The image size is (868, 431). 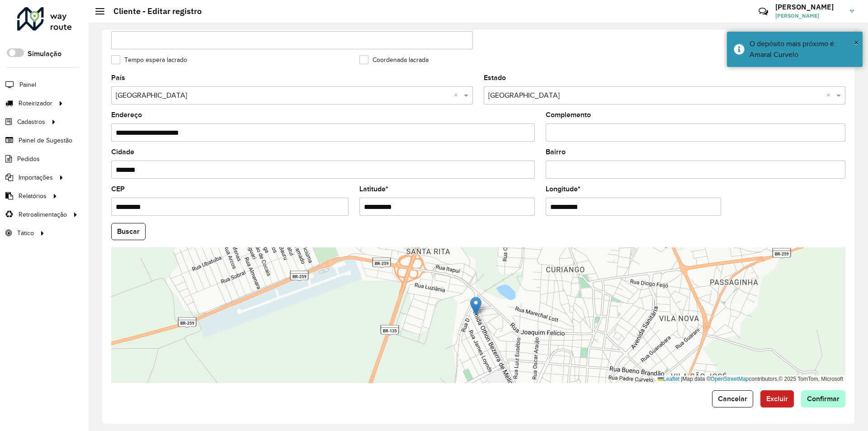 What do you see at coordinates (494, 78) in the screenshot?
I see `label: Estado` at bounding box center [494, 78].